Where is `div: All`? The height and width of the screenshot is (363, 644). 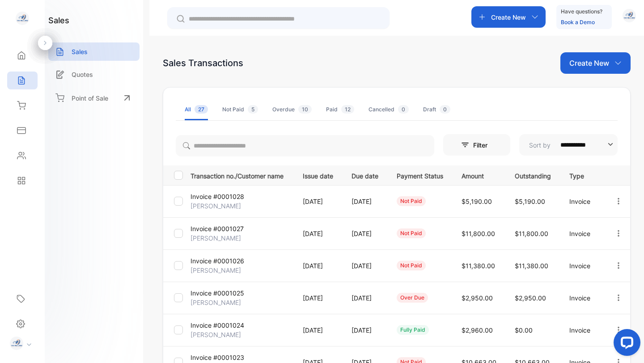
div: All is located at coordinates (196, 110).